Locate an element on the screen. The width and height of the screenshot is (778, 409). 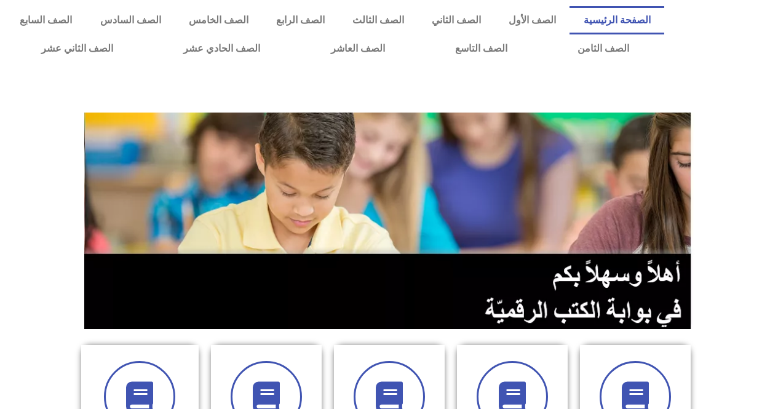
a: الصف الثالث is located at coordinates (378, 20).